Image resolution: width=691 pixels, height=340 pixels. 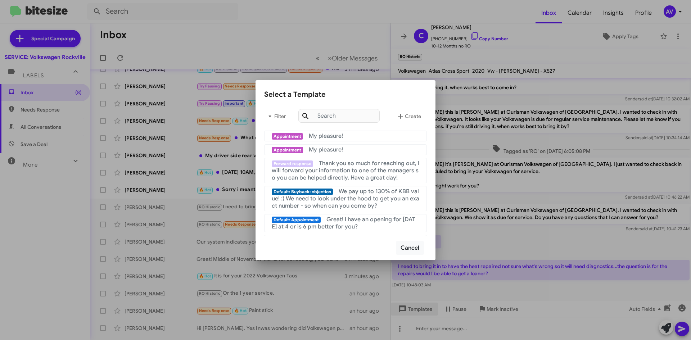 I want to click on input: Search, so click(x=339, y=116).